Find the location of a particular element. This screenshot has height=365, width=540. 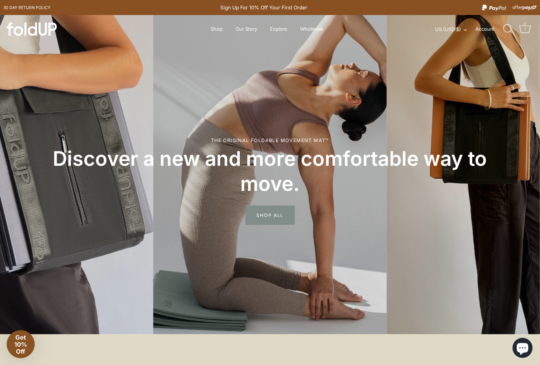

div: 1 is located at coordinates (526, 29).